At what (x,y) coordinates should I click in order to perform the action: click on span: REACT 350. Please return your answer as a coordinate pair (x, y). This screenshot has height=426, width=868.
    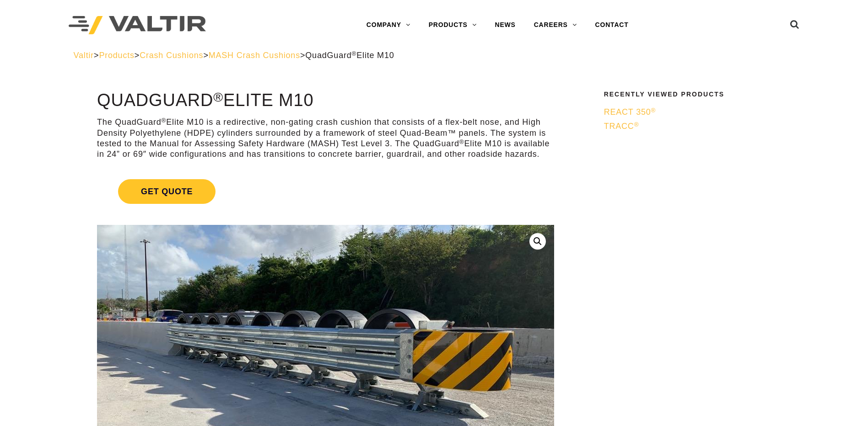
    Looking at the image, I should click on (630, 112).